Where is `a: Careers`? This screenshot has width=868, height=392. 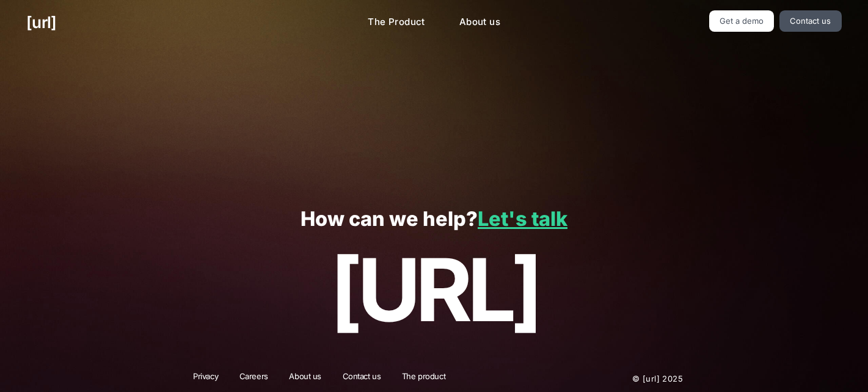 a: Careers is located at coordinates (253, 379).